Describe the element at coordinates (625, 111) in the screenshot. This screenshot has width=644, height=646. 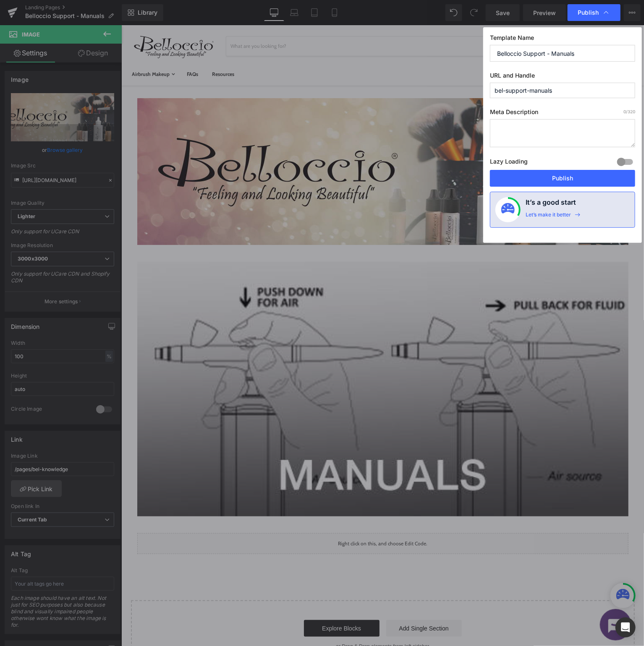
I see `span: 0` at that location.